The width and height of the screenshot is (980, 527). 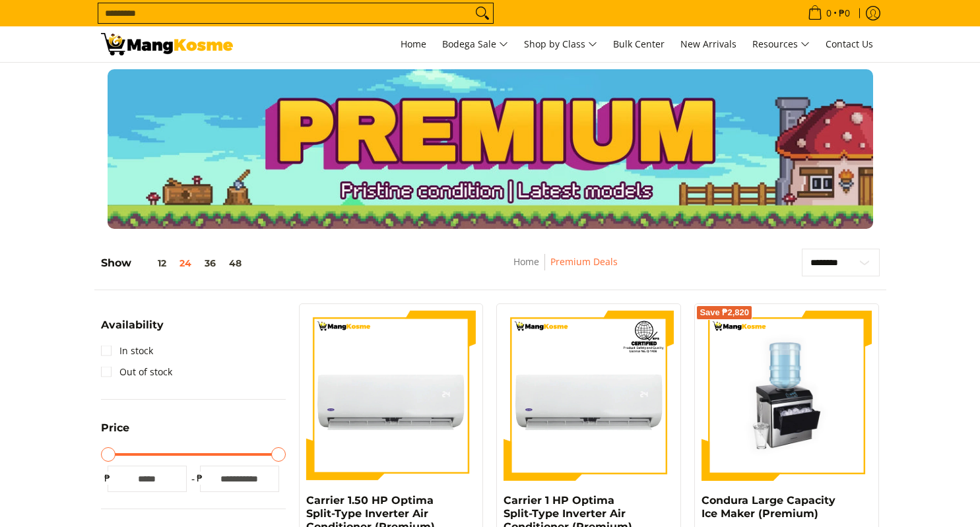 What do you see at coordinates (186, 263) in the screenshot?
I see `button: 24` at bounding box center [186, 263].